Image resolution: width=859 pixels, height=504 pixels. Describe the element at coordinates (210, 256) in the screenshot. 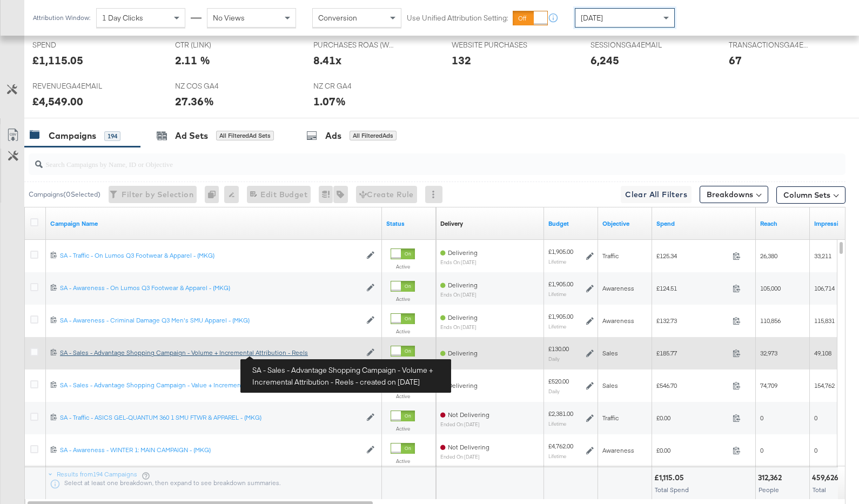

I see `div: SA - Traffic - On Lumos Q3 Footwear & Apparel - (MKG)` at that location.